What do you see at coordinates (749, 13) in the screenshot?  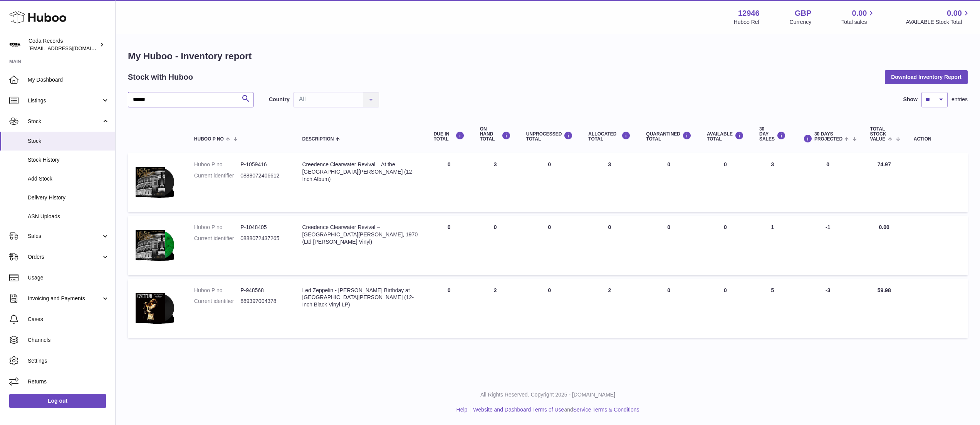 I see `strong: 12946` at bounding box center [749, 13].